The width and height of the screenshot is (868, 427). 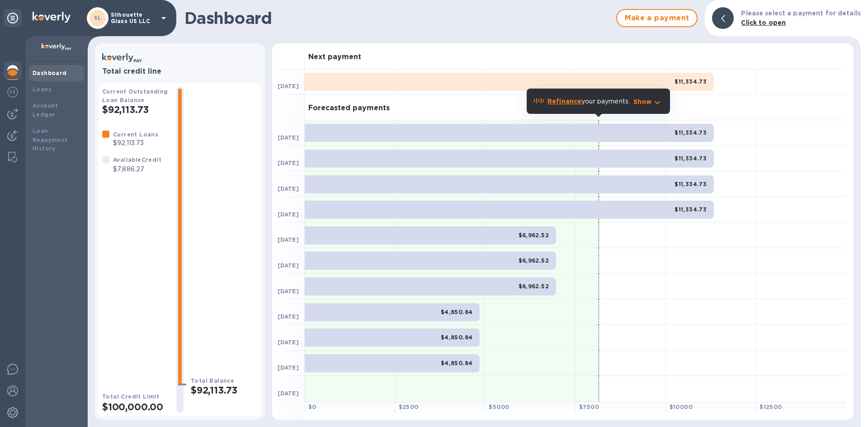 I want to click on h3: Total credit line, so click(x=180, y=71).